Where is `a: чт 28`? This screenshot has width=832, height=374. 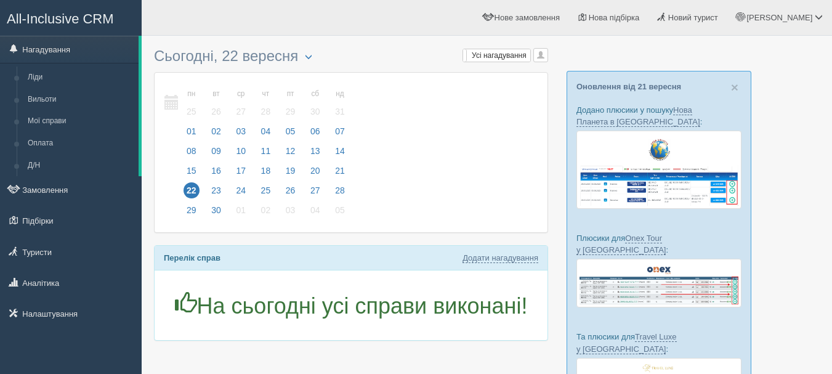
a: чт 28 is located at coordinates (266, 103).